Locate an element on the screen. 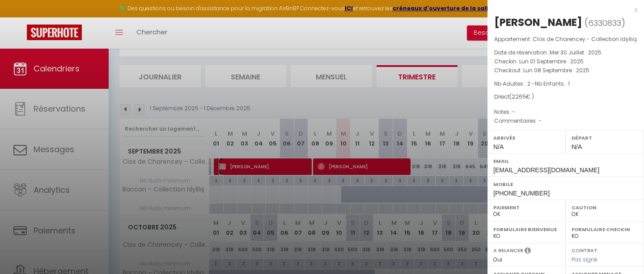  label: Caution is located at coordinates (604, 208).